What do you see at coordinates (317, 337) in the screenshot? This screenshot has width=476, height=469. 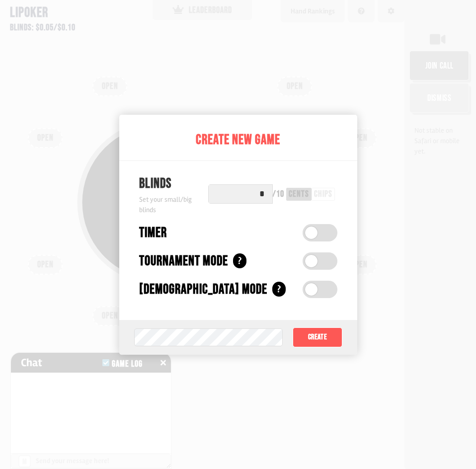 I see `button: Create` at bounding box center [317, 337].